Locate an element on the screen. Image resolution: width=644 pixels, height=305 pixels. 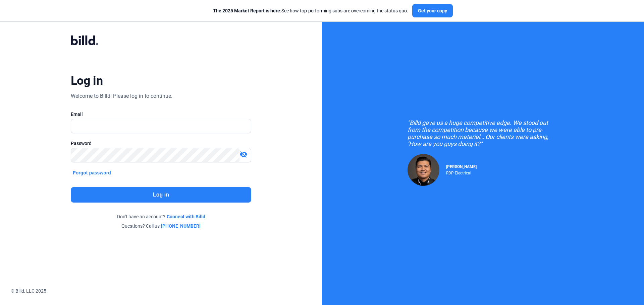
button: Get your copy is located at coordinates (432, 11).